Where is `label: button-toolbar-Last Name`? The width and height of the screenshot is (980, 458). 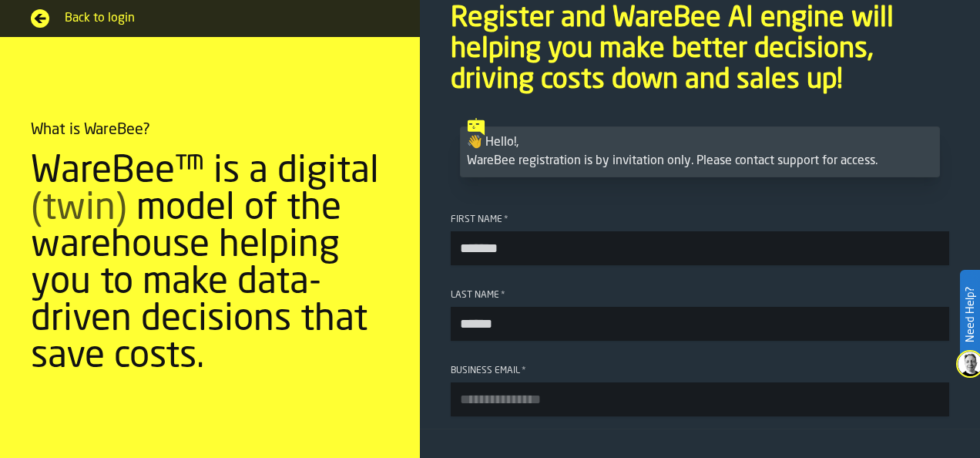 label: button-toolbar-Last Name is located at coordinates (700, 315).